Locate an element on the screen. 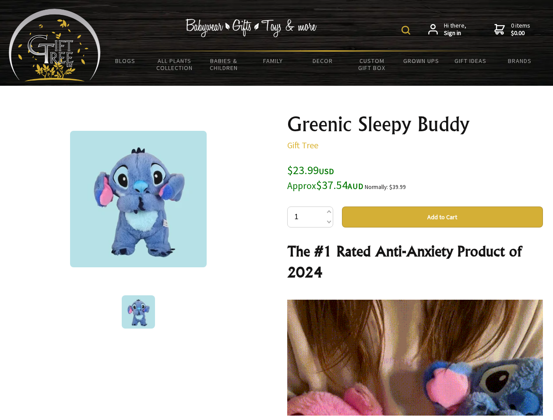  a: Gift Tree is located at coordinates (303, 145).